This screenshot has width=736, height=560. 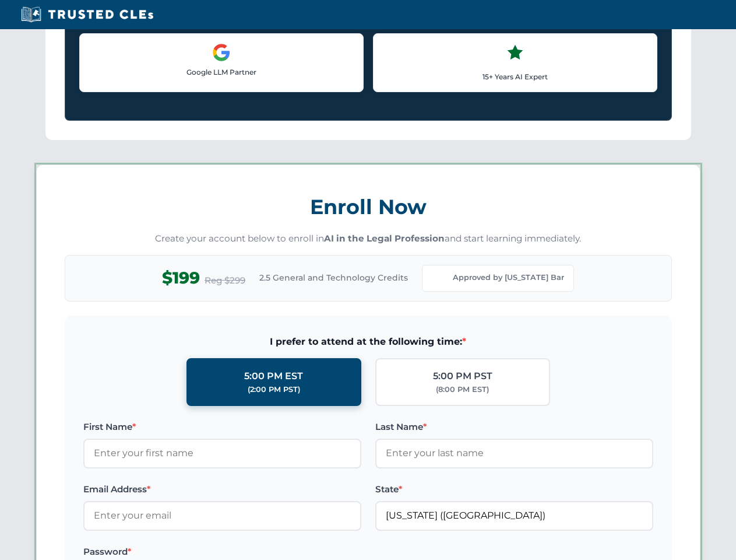 I want to click on div: 5:00 PM PST, so click(x=463, y=376).